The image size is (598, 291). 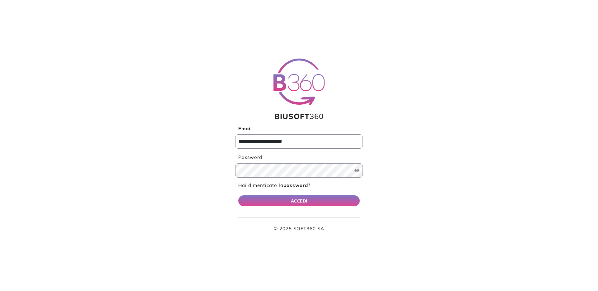 I want to click on h1: 360, so click(x=299, y=116).